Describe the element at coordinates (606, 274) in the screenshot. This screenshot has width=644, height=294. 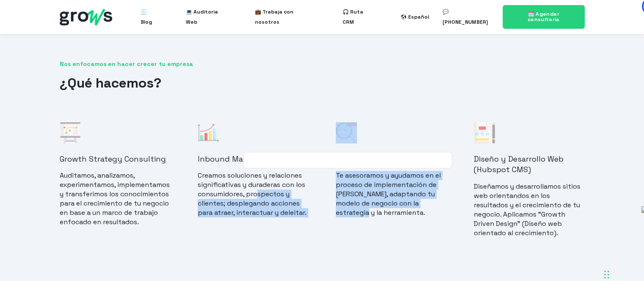
I see `div: Arrastrar` at that location.